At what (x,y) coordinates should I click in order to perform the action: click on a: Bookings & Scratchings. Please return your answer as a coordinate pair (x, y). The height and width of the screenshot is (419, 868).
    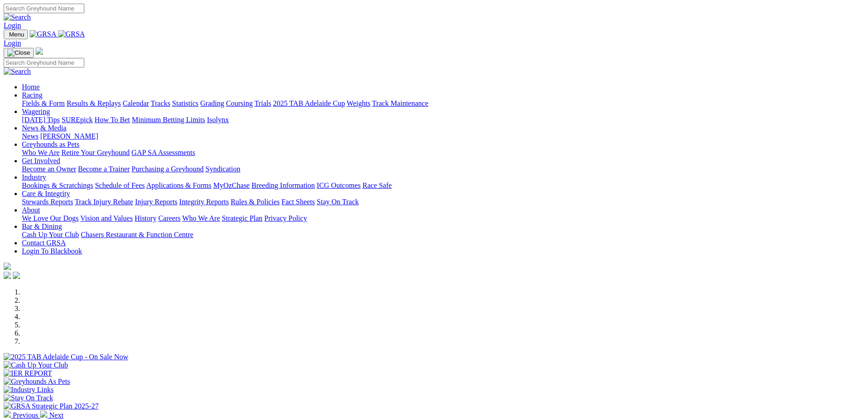
    Looking at the image, I should click on (57, 185).